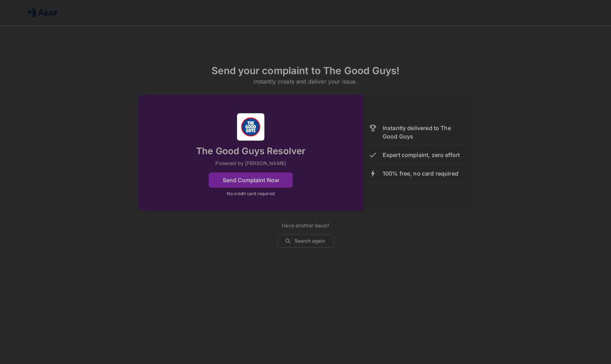 The image size is (611, 364). Describe the element at coordinates (251, 151) in the screenshot. I see `h2: The Good Guys Resolver` at that location.